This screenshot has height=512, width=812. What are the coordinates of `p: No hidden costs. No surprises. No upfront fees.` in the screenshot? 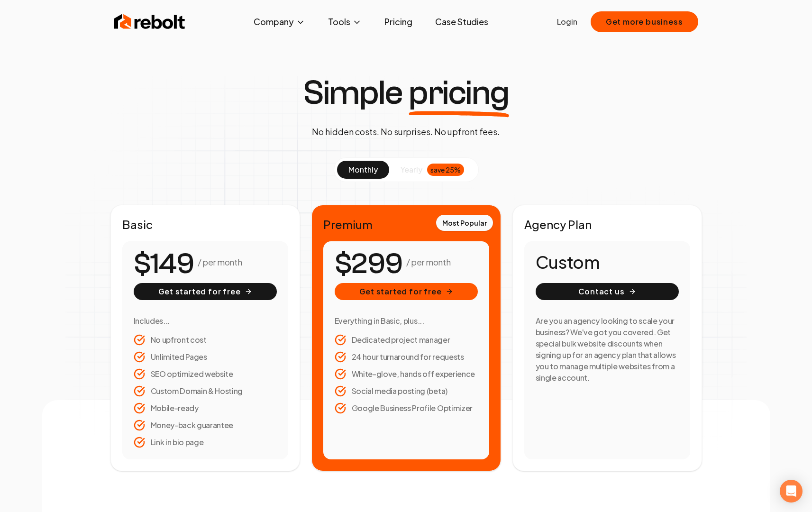 It's located at (406, 131).